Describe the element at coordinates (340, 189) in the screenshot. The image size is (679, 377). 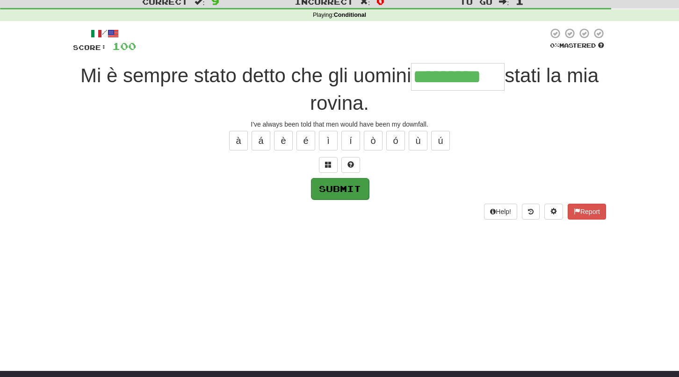
I see `button: Submit` at that location.